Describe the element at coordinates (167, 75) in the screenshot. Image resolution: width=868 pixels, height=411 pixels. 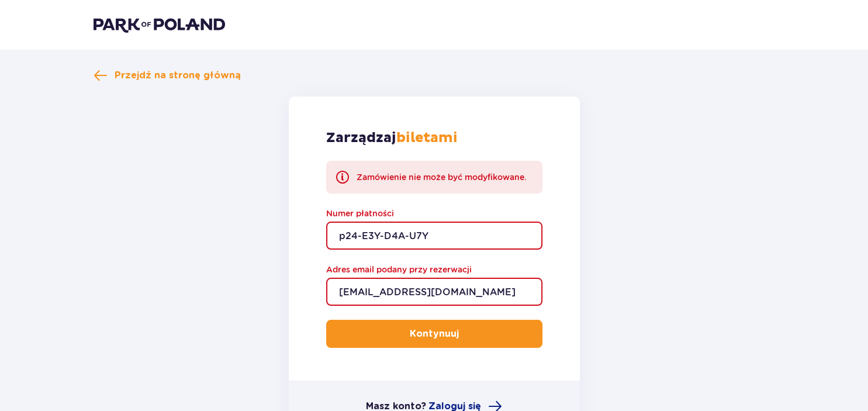
I see `a: Przejdź na stronę główną` at that location.